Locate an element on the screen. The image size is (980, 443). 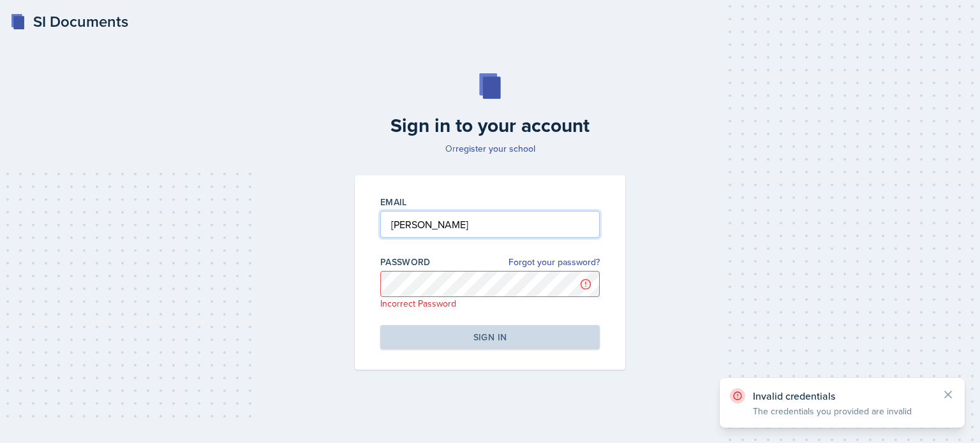
button: Sign in is located at coordinates (490, 337).